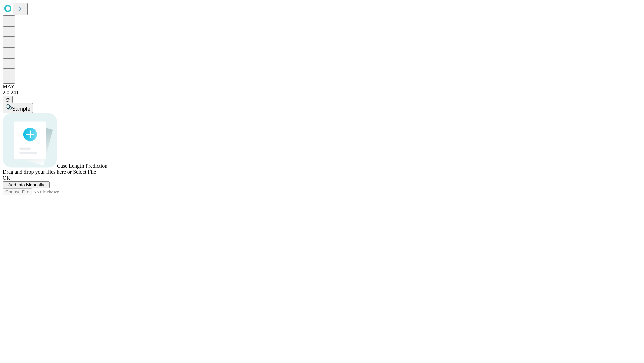  Describe the element at coordinates (26, 184) in the screenshot. I see `span: Add Info Manually` at that location.